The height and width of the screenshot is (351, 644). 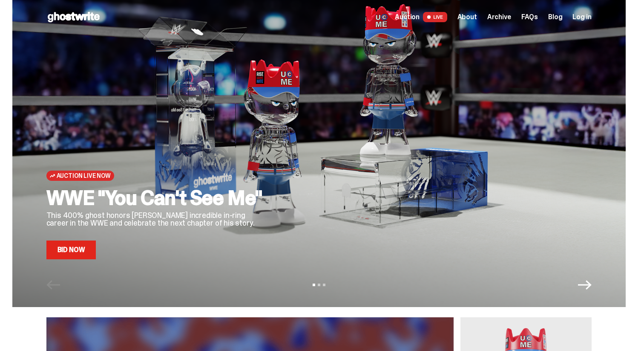 I want to click on span: Auction Live Now, so click(x=84, y=176).